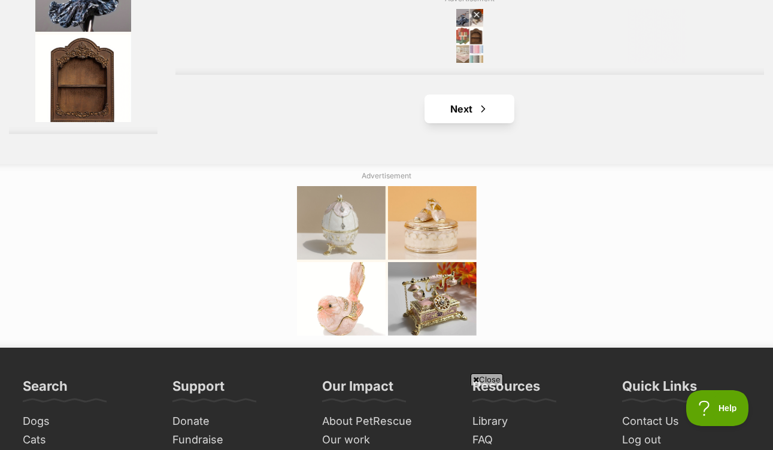 The image size is (773, 450). What do you see at coordinates (506, 390) in the screenshot?
I see `h3: Resources` at bounding box center [506, 390].